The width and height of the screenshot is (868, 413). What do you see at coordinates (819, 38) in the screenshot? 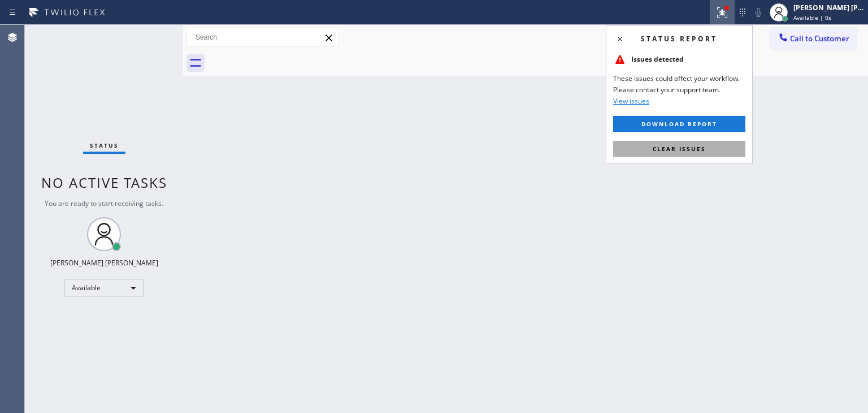
I see `span: Call to Customer` at bounding box center [819, 38].